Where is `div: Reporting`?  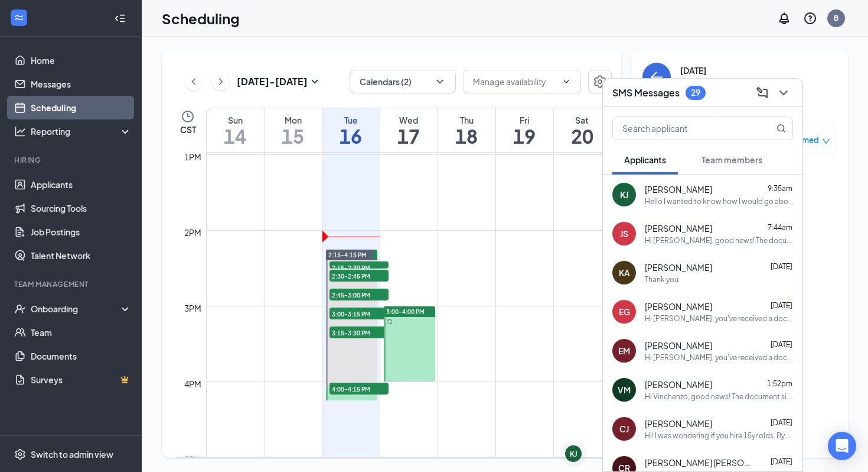
div: Reporting is located at coordinates (82, 131).